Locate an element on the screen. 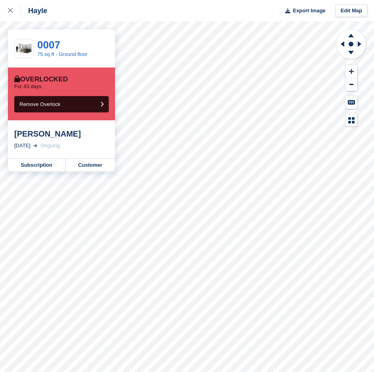  a: Edit Map is located at coordinates (352, 11).